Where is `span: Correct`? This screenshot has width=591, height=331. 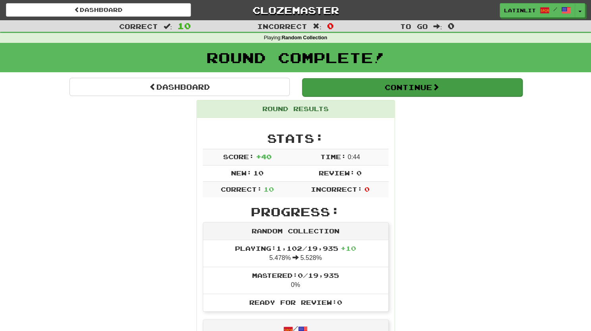 span: Correct is located at coordinates (139, 26).